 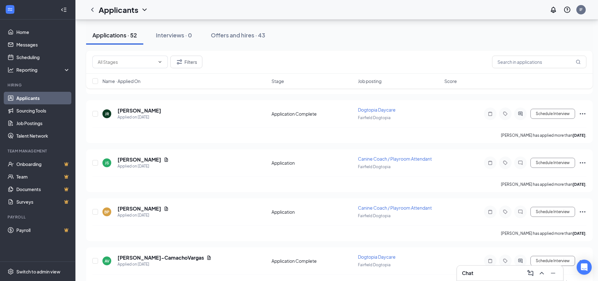 I want to click on a: Applicants, so click(x=43, y=98).